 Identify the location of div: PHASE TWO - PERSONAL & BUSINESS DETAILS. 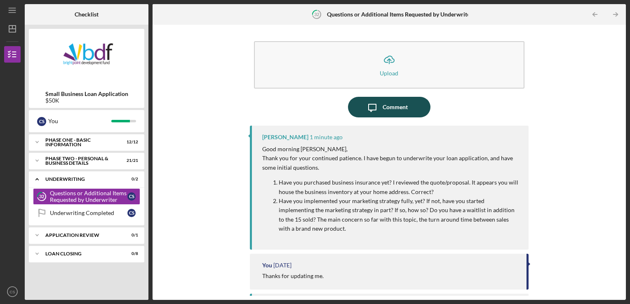
(81, 161).